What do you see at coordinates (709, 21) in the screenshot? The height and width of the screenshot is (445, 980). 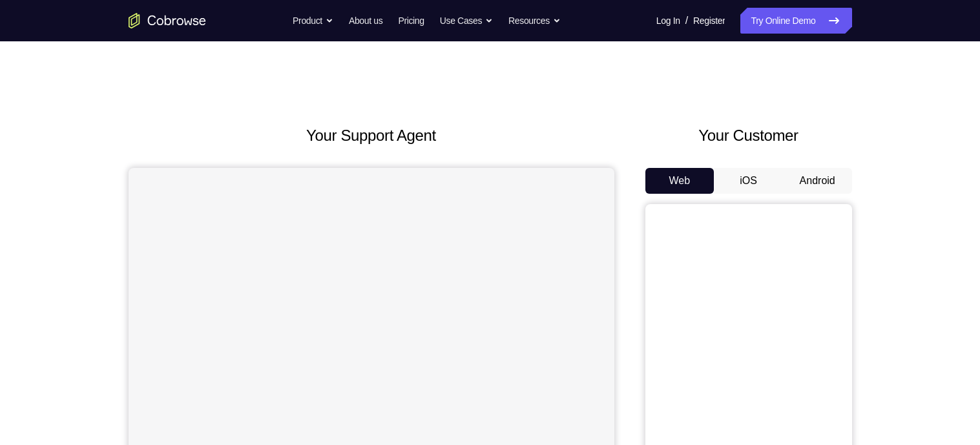 I see `a: Register` at bounding box center [709, 21].